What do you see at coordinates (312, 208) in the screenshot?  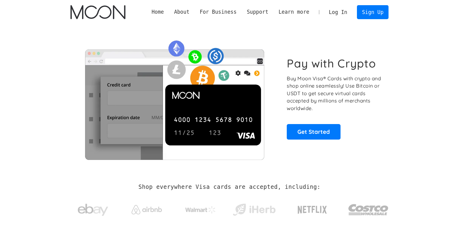 I see `a: Netflix` at bounding box center [312, 208].